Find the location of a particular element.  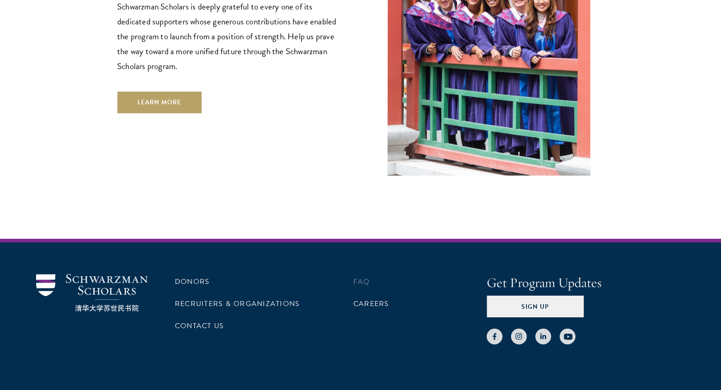

a: Learn More is located at coordinates (159, 102).